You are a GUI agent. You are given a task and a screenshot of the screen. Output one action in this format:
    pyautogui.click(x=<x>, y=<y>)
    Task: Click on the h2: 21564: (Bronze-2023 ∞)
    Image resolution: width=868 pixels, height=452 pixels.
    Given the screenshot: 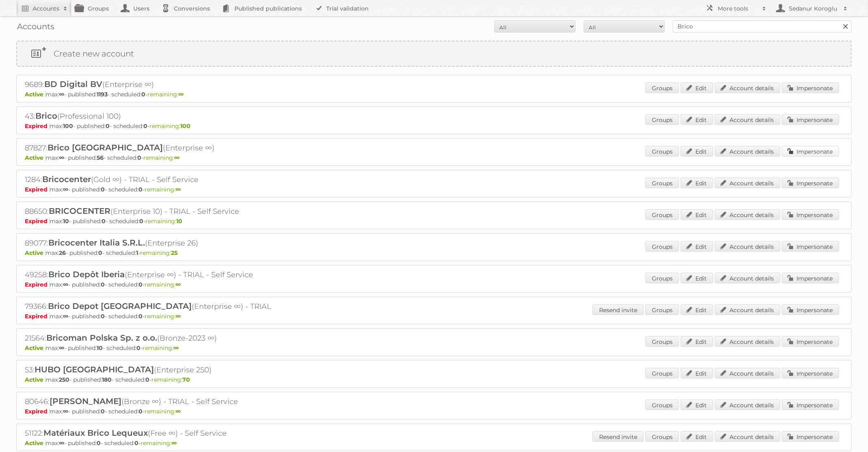 What is the action you would take?
    pyautogui.click(x=167, y=338)
    